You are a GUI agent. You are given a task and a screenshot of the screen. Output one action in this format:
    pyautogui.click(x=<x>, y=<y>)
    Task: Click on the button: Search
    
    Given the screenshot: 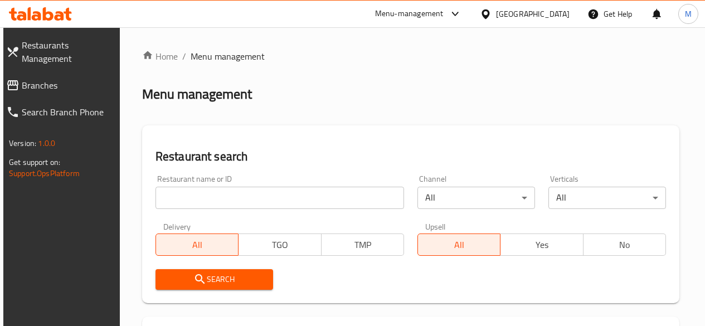 What is the action you would take?
    pyautogui.click(x=214, y=279)
    